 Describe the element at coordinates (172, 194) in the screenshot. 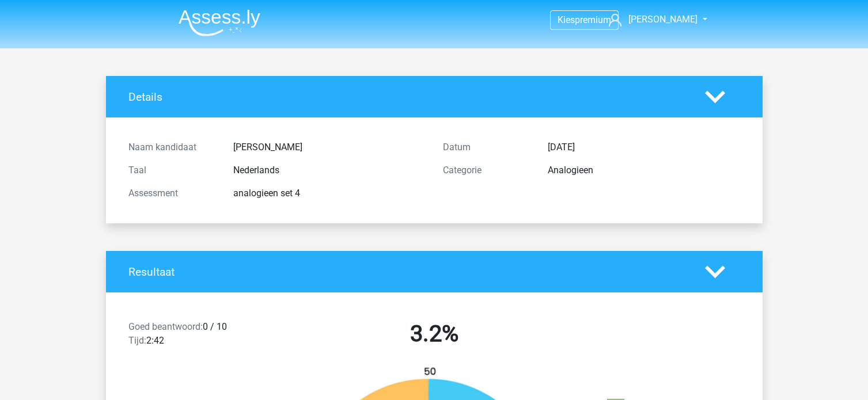

I see `div: Assessment` at that location.